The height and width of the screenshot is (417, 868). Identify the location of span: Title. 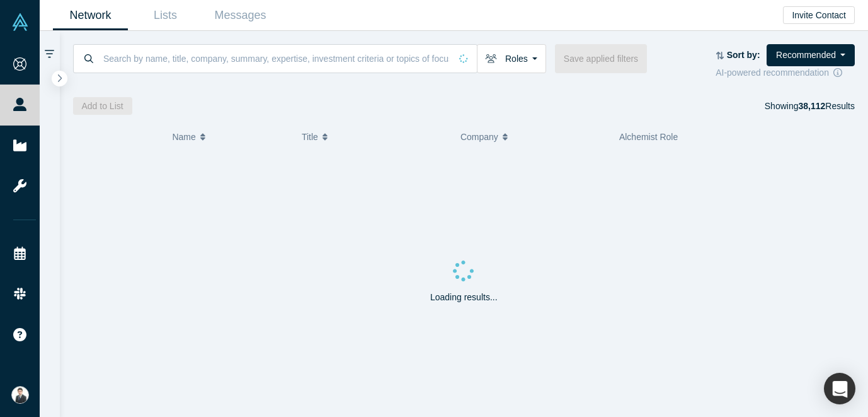
(310, 137).